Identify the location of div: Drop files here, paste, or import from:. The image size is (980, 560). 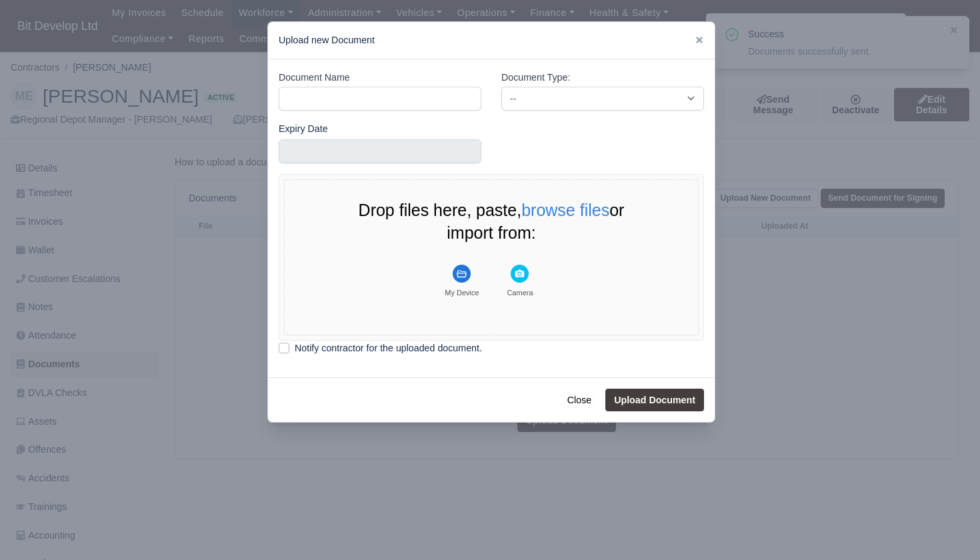
(491, 222).